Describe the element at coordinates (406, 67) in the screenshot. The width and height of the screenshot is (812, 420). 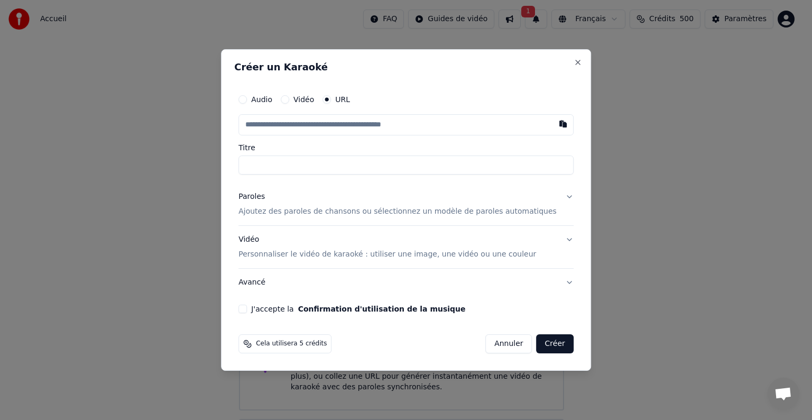
I see `h2: Créer un Karaoké` at that location.